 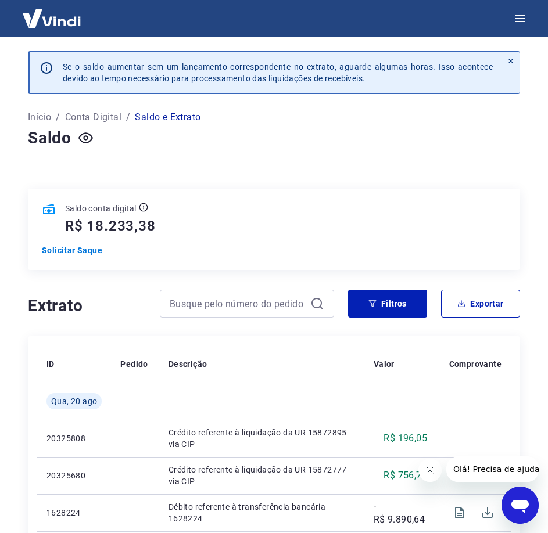 What do you see at coordinates (51, 364) in the screenshot?
I see `p: ID` at bounding box center [51, 364].